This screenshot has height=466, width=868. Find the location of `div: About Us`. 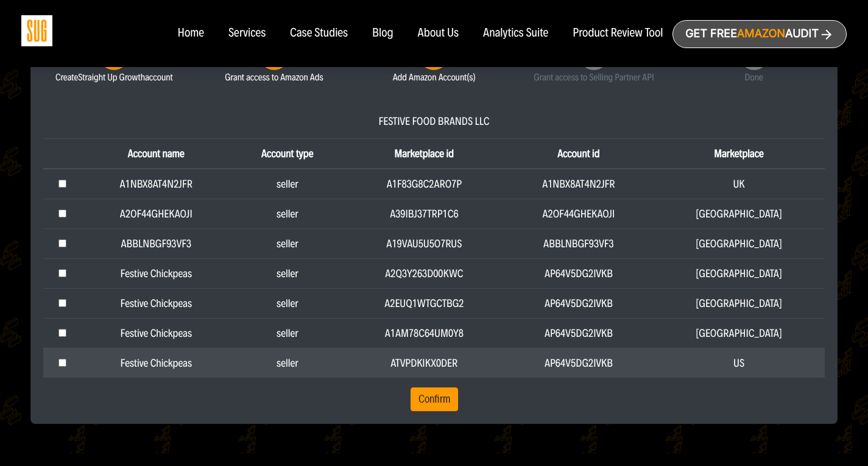

div: About Us is located at coordinates (438, 33).